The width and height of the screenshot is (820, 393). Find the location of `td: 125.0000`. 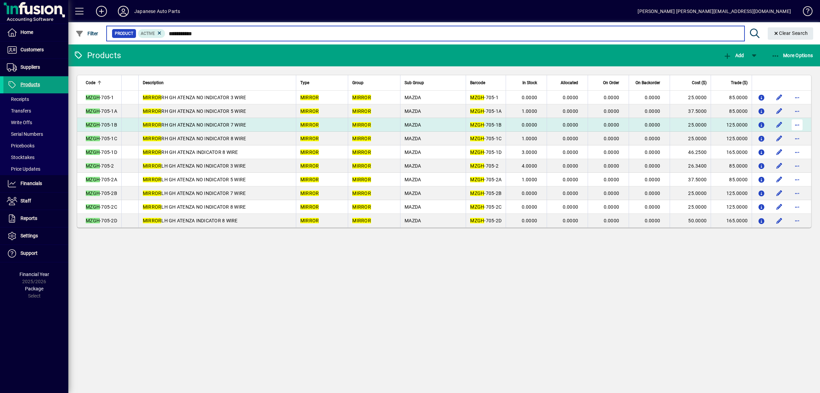

td: 125.0000 is located at coordinates (731, 138).